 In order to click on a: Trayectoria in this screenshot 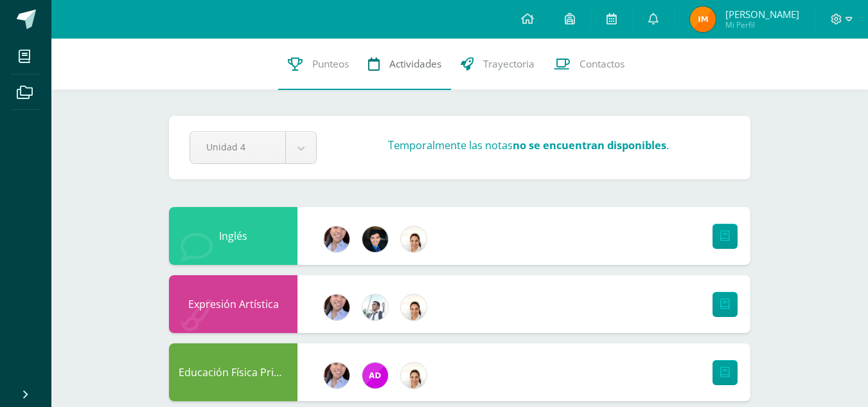, I will do `click(497, 64)`.